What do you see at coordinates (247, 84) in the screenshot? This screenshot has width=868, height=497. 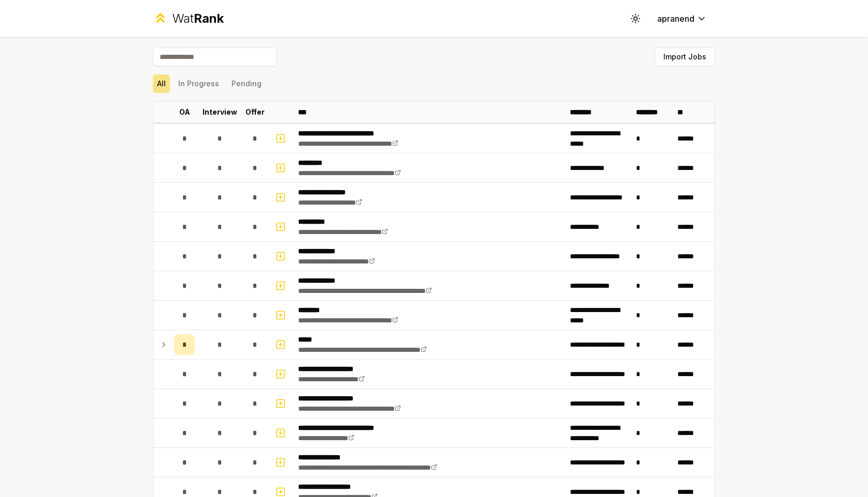 I see `button: Pending` at bounding box center [247, 84].